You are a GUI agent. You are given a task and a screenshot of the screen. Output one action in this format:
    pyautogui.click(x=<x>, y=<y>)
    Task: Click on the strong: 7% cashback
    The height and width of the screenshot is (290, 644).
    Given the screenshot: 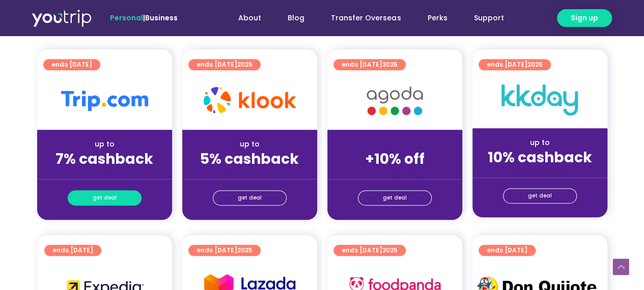 What is the action you would take?
    pyautogui.click(x=104, y=159)
    